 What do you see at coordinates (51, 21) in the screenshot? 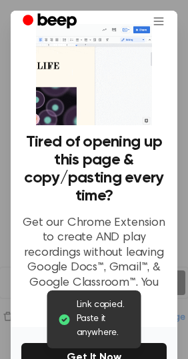
I see `a: Beep` at bounding box center [51, 21].